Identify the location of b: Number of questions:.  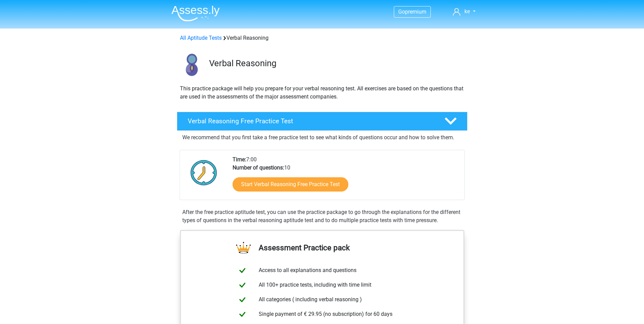
(259, 167).